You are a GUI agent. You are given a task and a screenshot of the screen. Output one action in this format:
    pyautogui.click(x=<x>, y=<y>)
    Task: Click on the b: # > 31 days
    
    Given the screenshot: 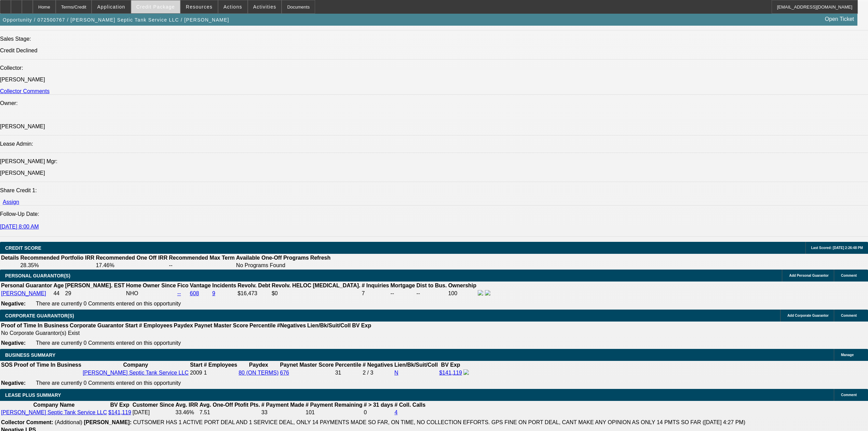 What is the action you would take?
    pyautogui.click(x=378, y=405)
    